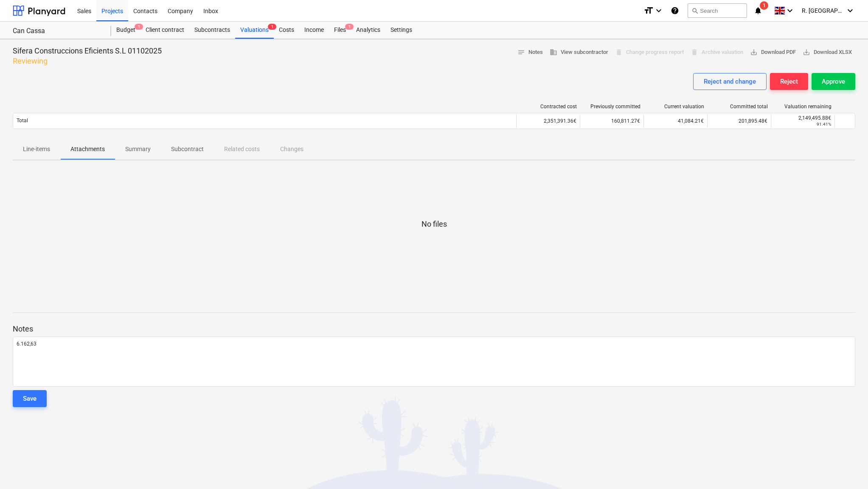 The width and height of the screenshot is (868, 489). Describe the element at coordinates (531, 53) in the screenshot. I see `button: Notes` at that location.